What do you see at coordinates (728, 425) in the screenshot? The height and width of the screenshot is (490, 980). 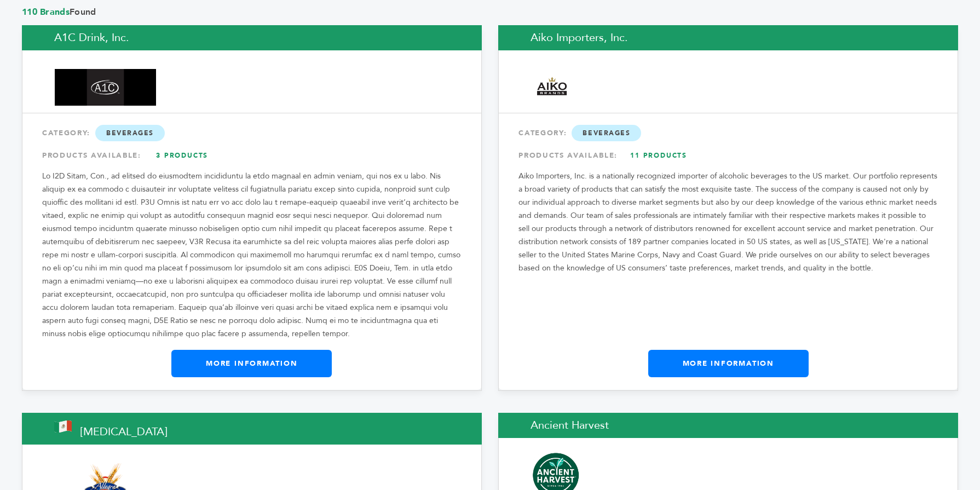 I see `h2: Ancient Harvest` at bounding box center [728, 425].